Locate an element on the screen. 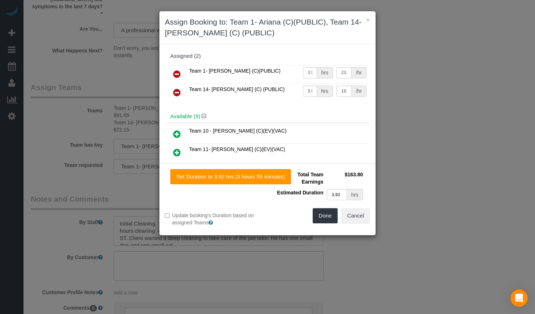  div: Open Intercom Messenger is located at coordinates (519, 298).